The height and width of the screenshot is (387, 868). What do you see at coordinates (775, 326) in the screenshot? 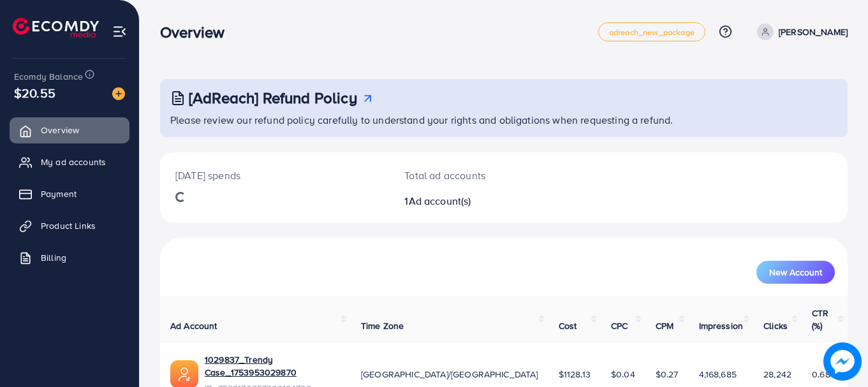
I see `span: Clicks` at bounding box center [775, 326].